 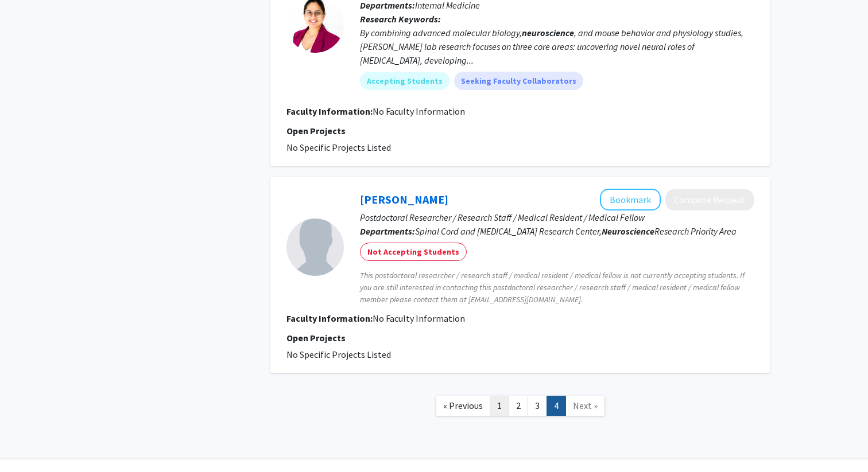 What do you see at coordinates (631, 199) in the screenshot?
I see `button: Add Michael Sunshine to Bookmarks` at bounding box center [631, 199].